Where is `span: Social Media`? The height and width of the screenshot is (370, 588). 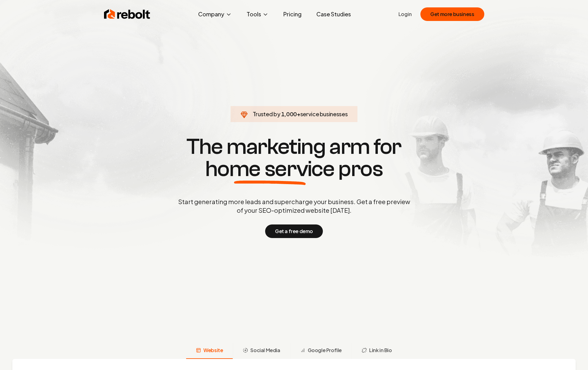
span: Social Media is located at coordinates (265, 351).